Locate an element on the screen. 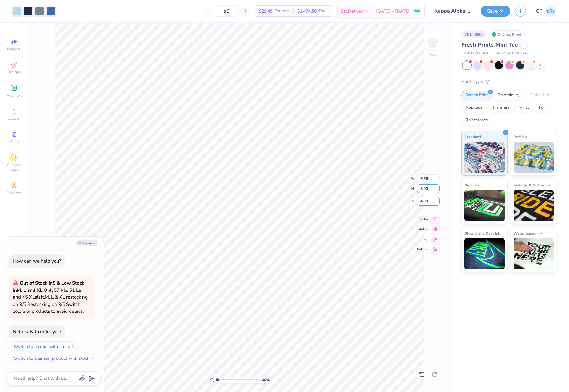  img: Switch to a color with stock is located at coordinates (73, 346).